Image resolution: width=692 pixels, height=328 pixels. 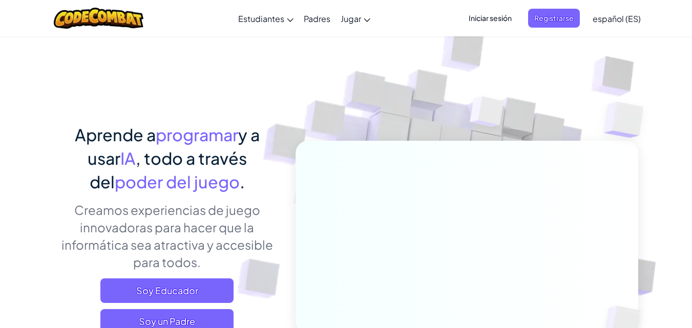 What do you see at coordinates (554, 18) in the screenshot?
I see `button: Registrarse` at bounding box center [554, 18].